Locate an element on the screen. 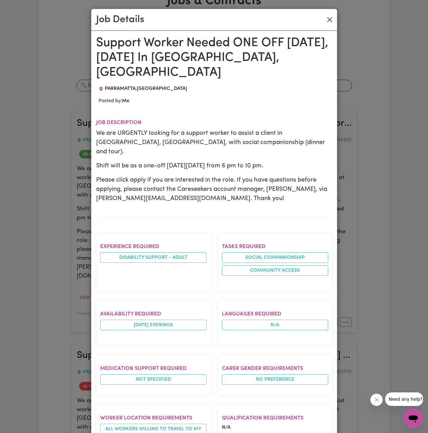 Image resolution: width=428 pixels, height=433 pixels. h2: Medication Support Required is located at coordinates (153, 369).